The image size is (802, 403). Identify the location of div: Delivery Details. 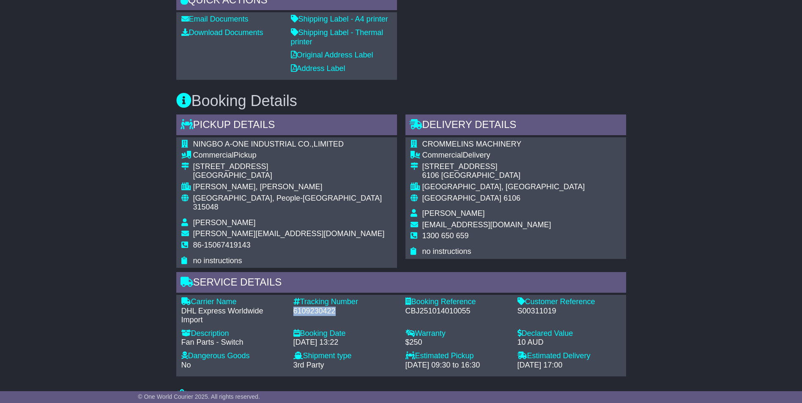
(516, 126).